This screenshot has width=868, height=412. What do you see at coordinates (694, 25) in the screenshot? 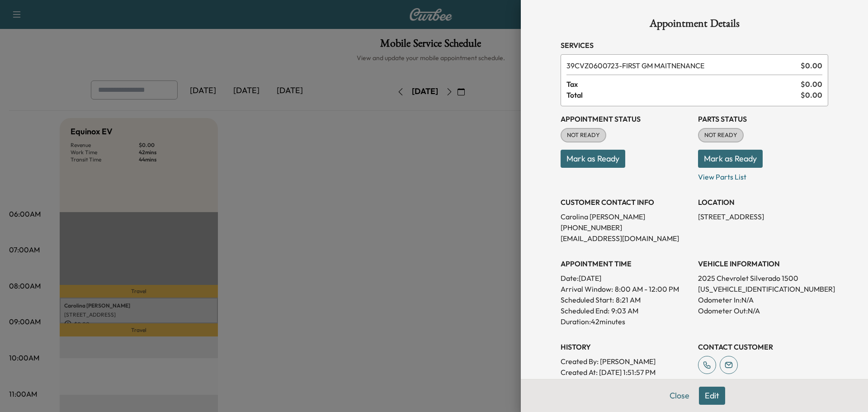
I see `h1: Appointment Details` at bounding box center [694, 25].